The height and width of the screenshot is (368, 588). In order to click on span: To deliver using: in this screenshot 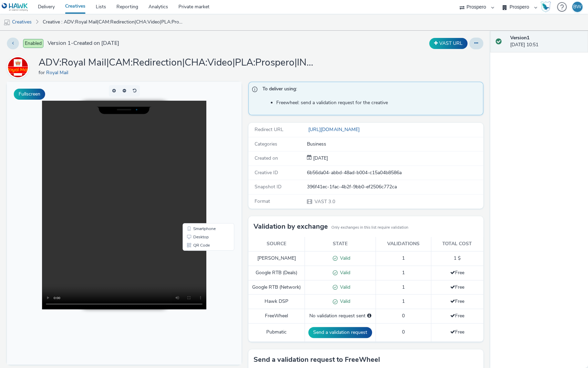, I will do `click(369, 90)`.